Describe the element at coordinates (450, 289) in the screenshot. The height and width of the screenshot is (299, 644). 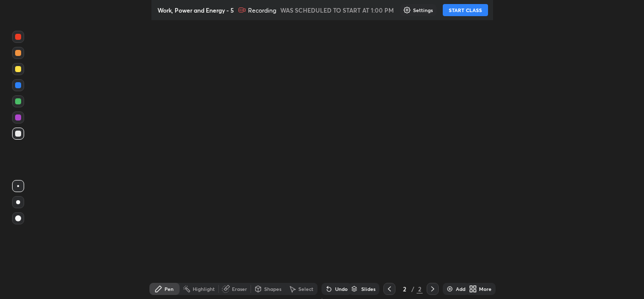
I see `img: add-slide-button` at that location.